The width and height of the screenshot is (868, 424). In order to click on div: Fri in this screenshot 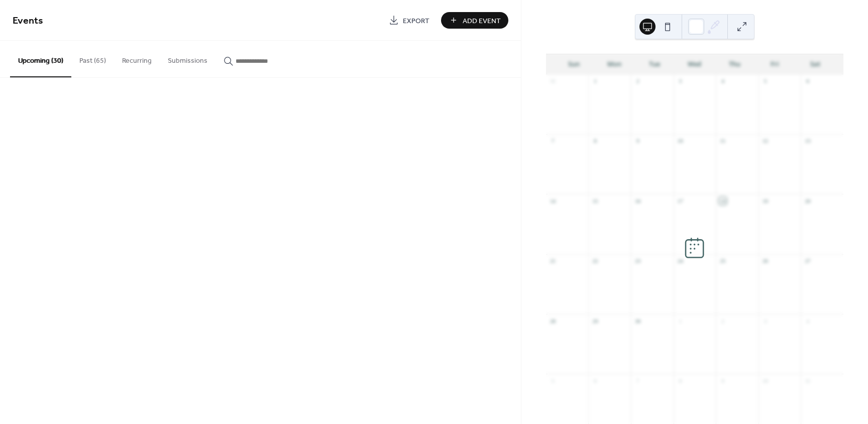, I will do `click(775, 64)`.